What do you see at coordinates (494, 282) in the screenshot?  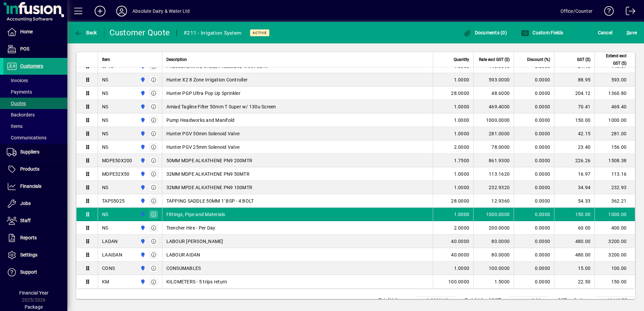 I see `div: 1.5000` at bounding box center [494, 282].